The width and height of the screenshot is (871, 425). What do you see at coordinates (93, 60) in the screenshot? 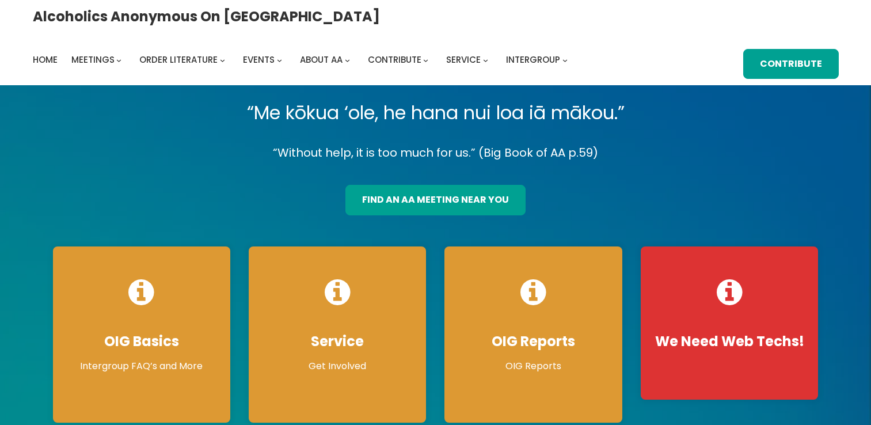
I see `a: Meetings` at bounding box center [93, 60].